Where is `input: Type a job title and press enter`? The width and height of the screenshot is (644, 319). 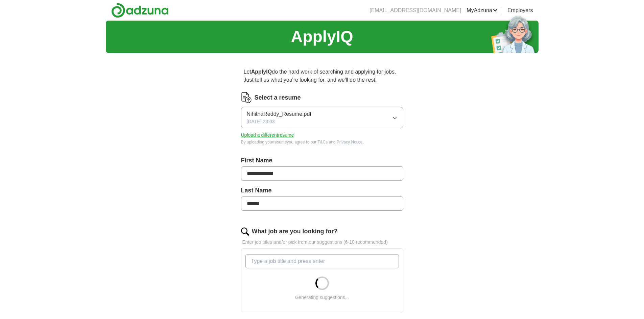 input: Type a job title and press enter is located at coordinates (322, 261).